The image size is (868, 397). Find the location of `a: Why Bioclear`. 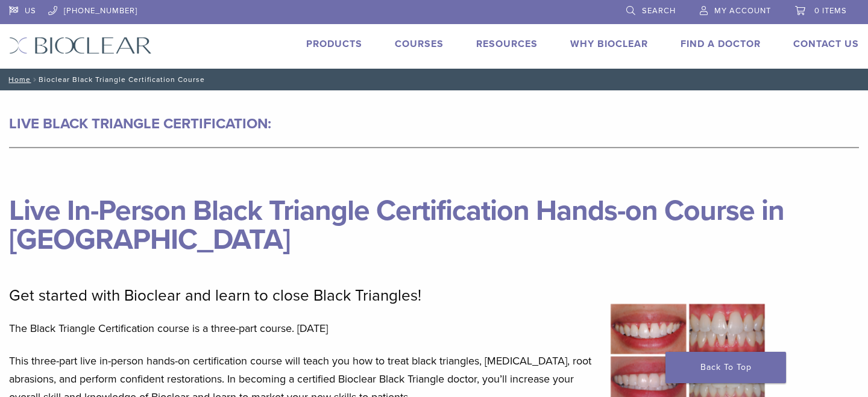

a: Why Bioclear is located at coordinates (609, 44).